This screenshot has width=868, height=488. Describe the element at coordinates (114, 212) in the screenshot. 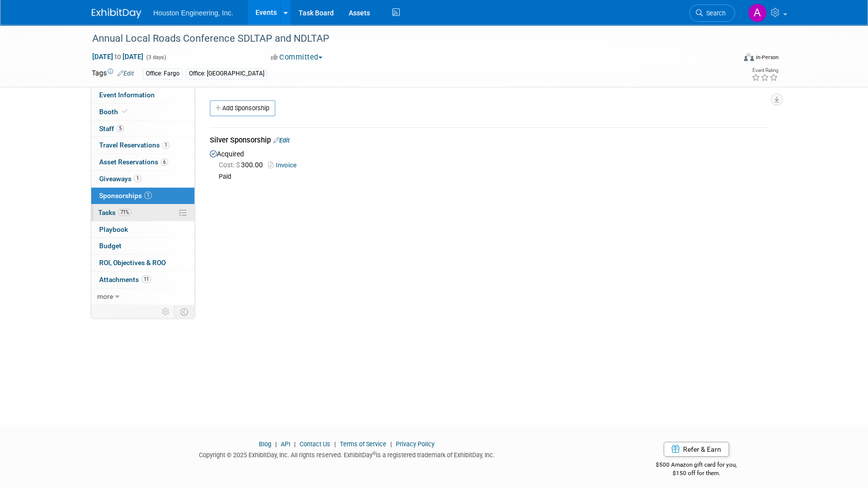

I see `span: Tasks` at that location.